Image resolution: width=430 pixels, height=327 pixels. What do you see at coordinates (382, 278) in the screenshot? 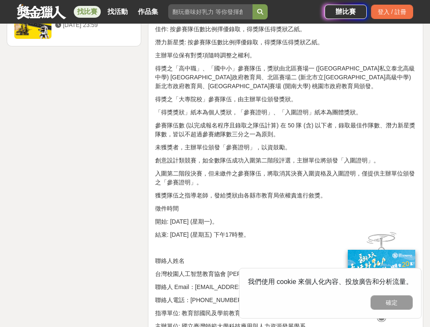
I see `img: ff197300-f8ee-455f-a0ae-06a3645bc375.jpg` at bounding box center [382, 278].